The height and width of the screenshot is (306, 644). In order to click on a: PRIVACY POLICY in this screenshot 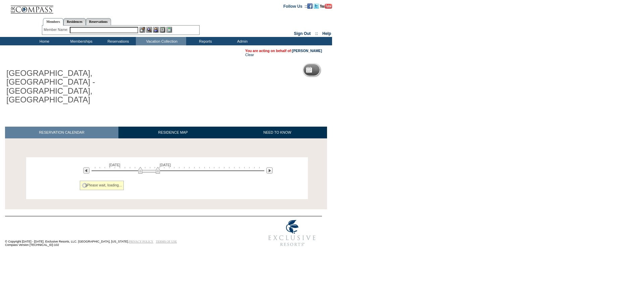, I will do `click(141, 242)`.